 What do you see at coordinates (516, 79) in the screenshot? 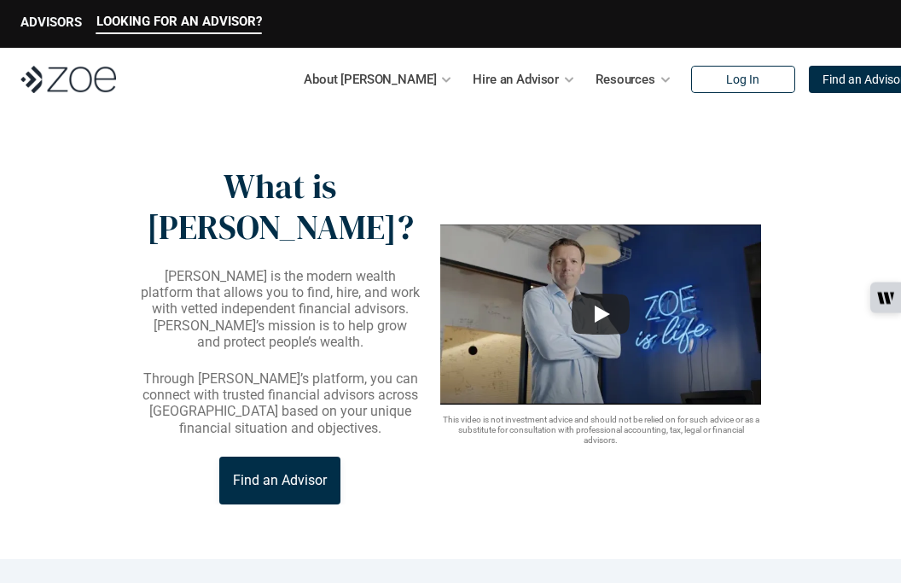
I see `p: Hire an Advisor` at bounding box center [516, 79].